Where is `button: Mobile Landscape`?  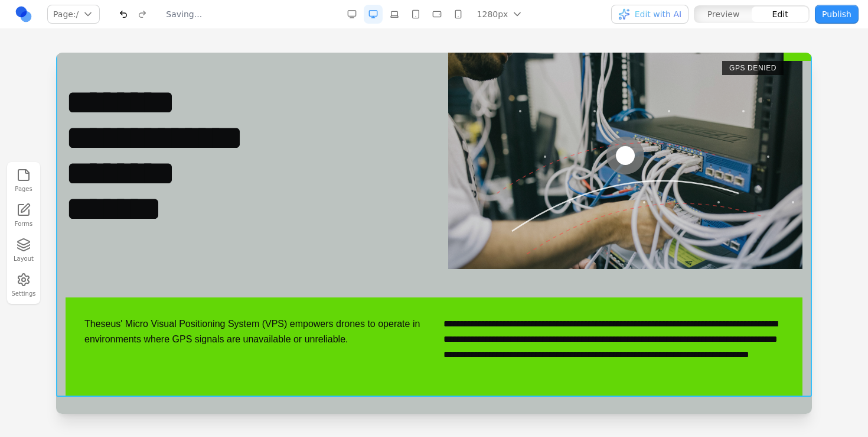 button: Mobile Landscape is located at coordinates (437, 14).